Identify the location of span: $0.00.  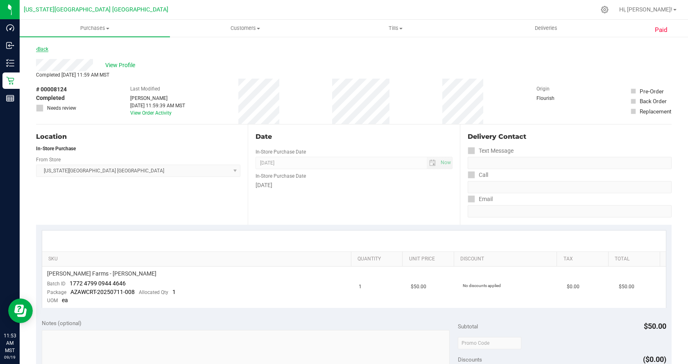
(573, 287).